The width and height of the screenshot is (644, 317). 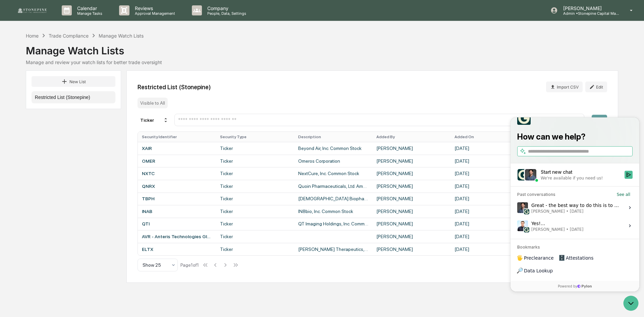 I want to click on img: Dave Feldman, so click(x=12, y=90).